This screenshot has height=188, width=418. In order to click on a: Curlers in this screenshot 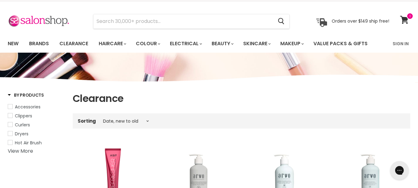, I will do `click(36, 125)`.